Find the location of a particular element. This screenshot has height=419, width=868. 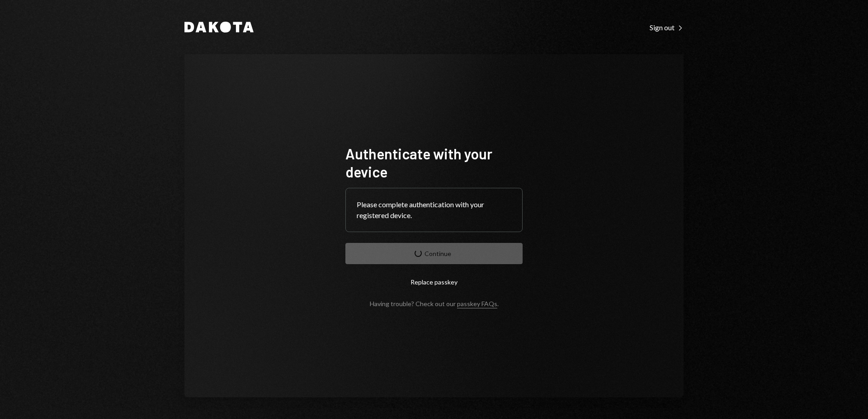

div: Having trouble? Check out our . is located at coordinates (434, 304).